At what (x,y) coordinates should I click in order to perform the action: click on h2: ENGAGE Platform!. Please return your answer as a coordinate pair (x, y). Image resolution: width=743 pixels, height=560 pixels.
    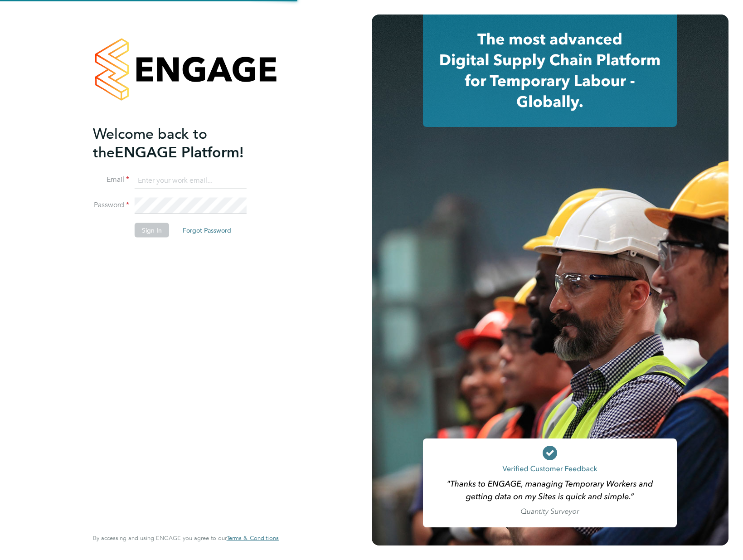
    Looking at the image, I should click on (181, 143).